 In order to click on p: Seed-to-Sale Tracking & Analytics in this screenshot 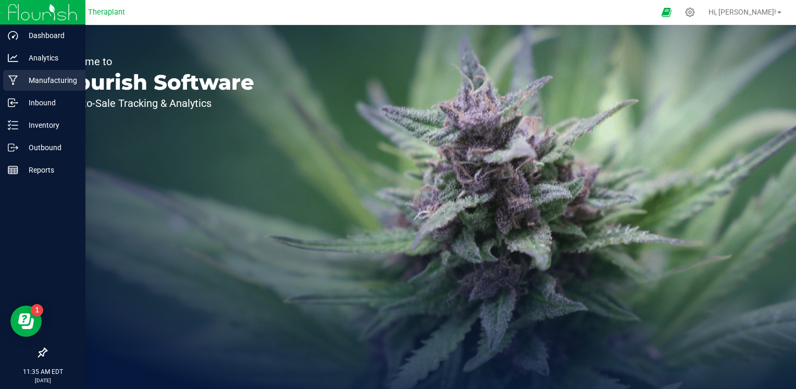, I will do `click(155, 103)`.